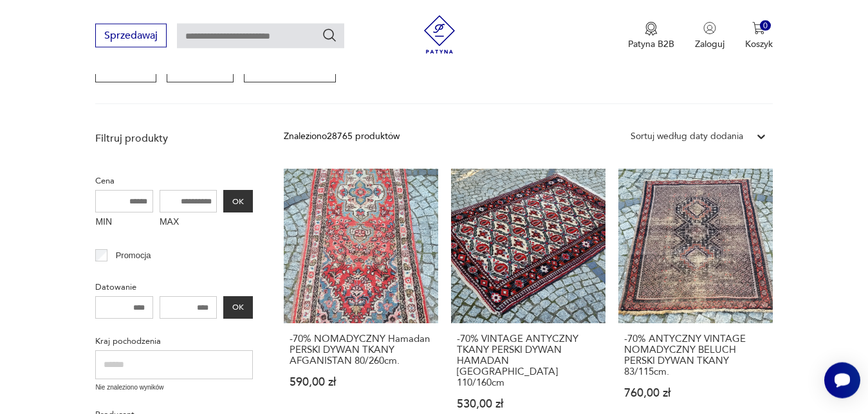 The height and width of the screenshot is (414, 868). Describe the element at coordinates (696, 393) in the screenshot. I see `p: 760,00 zł` at that location.